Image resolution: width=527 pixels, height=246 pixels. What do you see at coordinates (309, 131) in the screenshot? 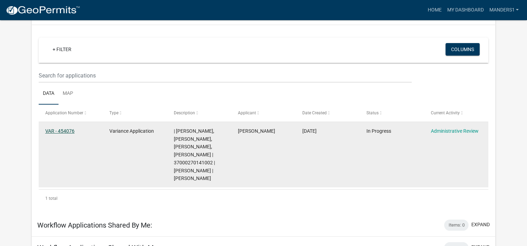
I see `span: 07/23/2025` at bounding box center [309, 131].